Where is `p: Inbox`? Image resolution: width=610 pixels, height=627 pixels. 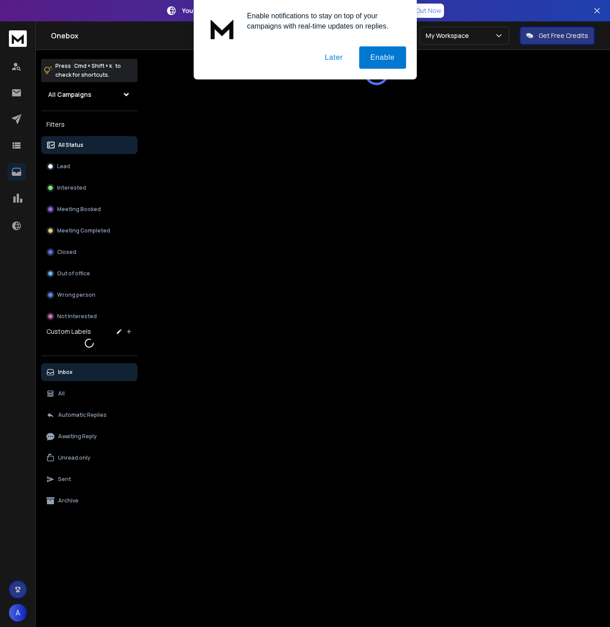 p: Inbox is located at coordinates (65, 372).